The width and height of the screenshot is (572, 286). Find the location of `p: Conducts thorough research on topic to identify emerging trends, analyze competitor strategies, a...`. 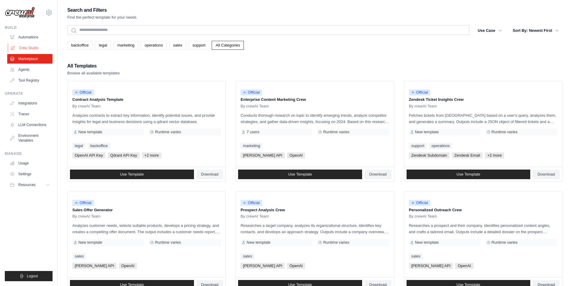

p: Conducts thorough research on topic to identify emerging trends, analyze competitor strategies, a... is located at coordinates (315, 119).